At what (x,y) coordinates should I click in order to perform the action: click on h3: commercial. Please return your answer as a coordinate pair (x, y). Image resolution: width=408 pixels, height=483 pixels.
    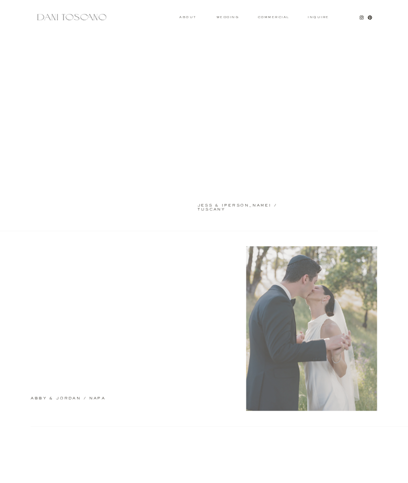
    Looking at the image, I should click on (274, 17).